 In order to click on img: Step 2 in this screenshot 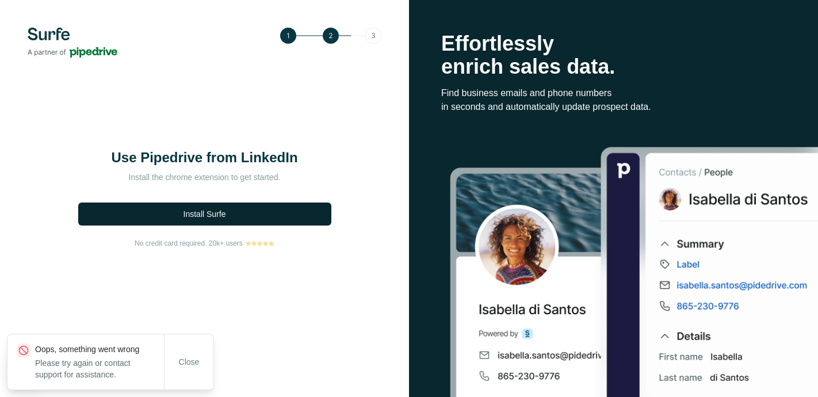, I will do `click(331, 36)`.